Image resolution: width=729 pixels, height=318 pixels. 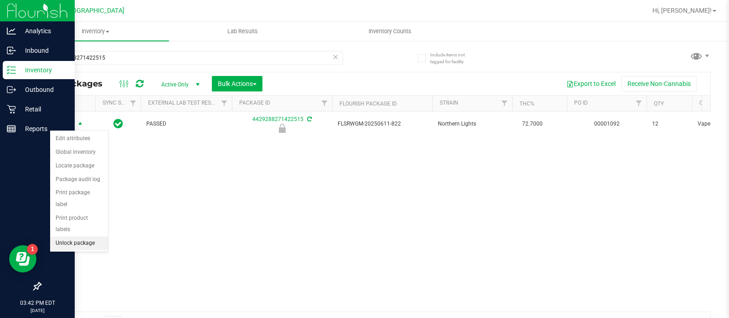 I want to click on inline-svg: Inbound, so click(x=11, y=51).